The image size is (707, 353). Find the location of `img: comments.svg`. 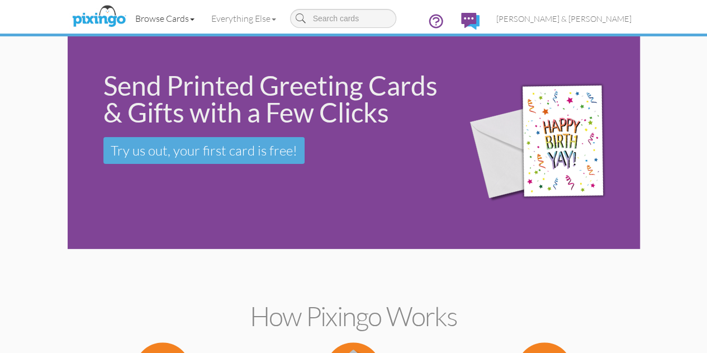

img: comments.svg is located at coordinates (470, 21).